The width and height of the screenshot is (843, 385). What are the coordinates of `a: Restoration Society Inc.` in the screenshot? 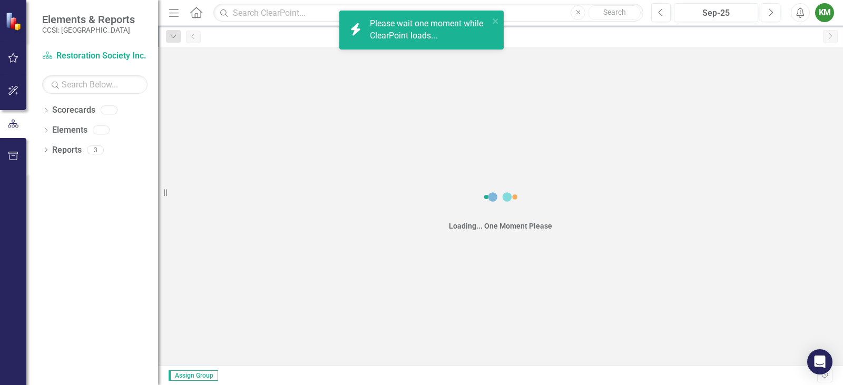 It's located at (95, 56).